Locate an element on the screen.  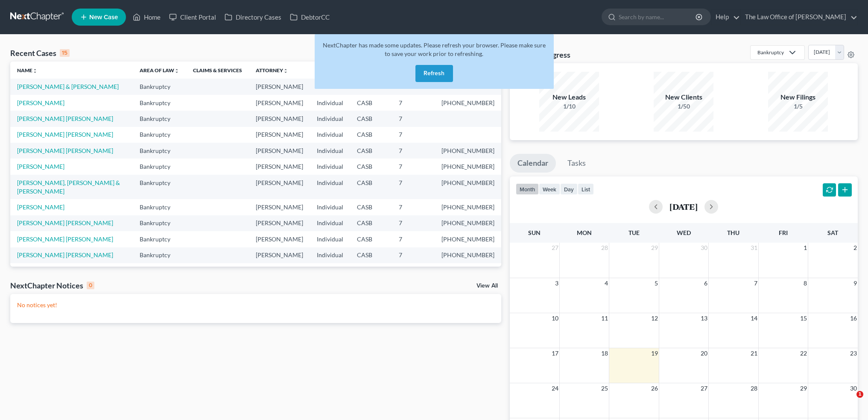
div: Recent Cases is located at coordinates (40, 53).